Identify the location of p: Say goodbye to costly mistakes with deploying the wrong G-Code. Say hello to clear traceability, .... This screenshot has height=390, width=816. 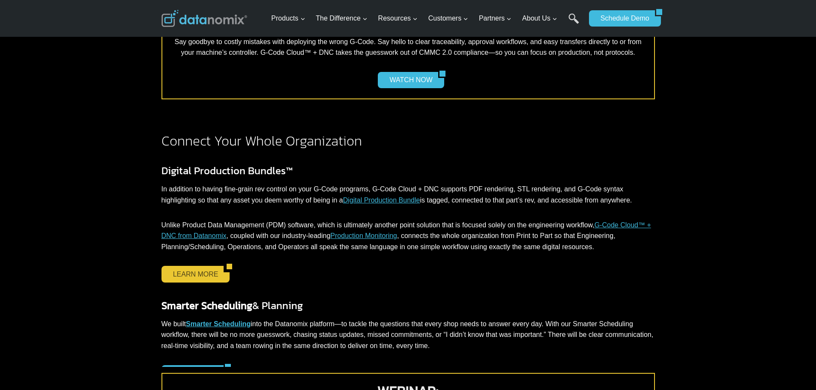
(408, 47).